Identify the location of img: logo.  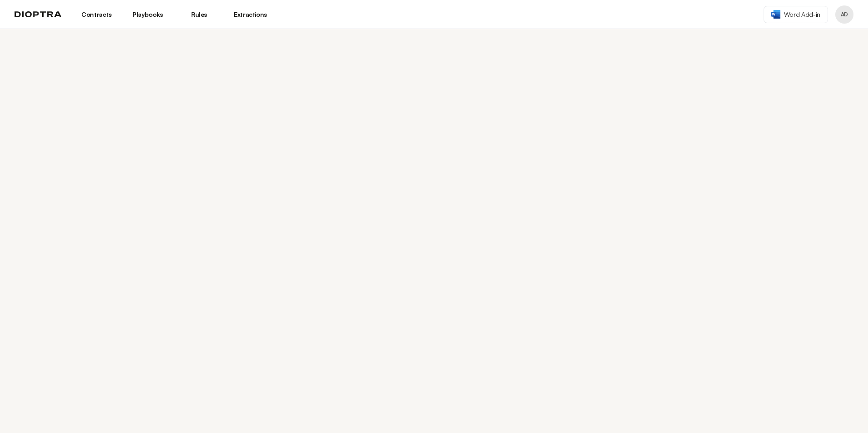
(38, 14).